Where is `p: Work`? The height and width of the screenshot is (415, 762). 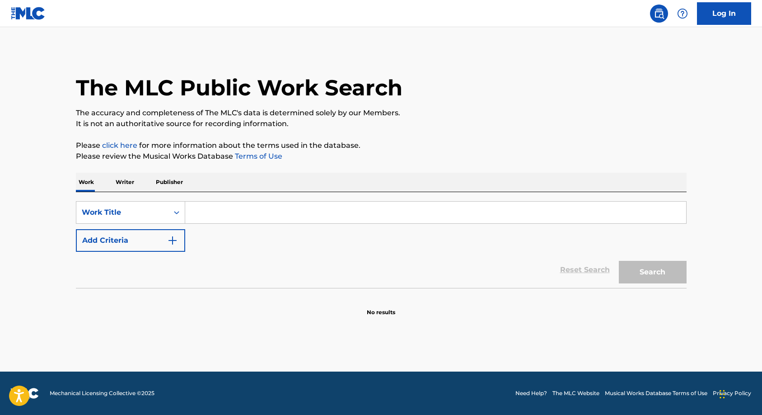 p: Work is located at coordinates (86, 182).